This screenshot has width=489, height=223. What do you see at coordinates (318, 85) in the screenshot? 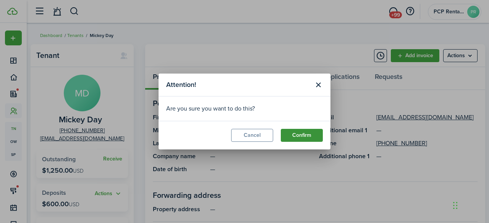
I see `button: Close modal` at bounding box center [318, 85].